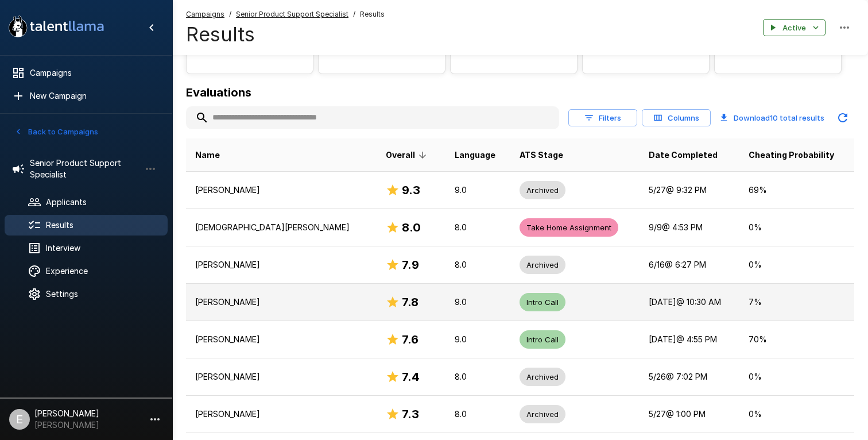 The height and width of the screenshot is (440, 868). I want to click on td: 5/27 @ 1:00 PM, so click(689, 414).